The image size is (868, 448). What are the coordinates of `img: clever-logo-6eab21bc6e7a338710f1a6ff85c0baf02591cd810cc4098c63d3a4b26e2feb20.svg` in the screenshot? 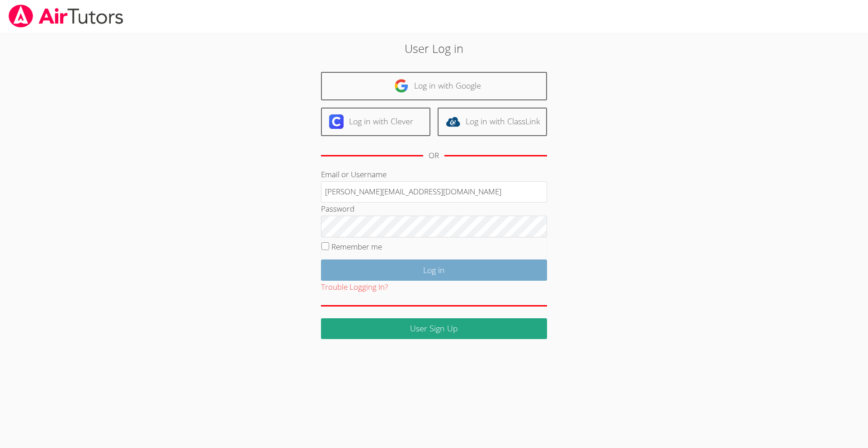 It's located at (336, 121).